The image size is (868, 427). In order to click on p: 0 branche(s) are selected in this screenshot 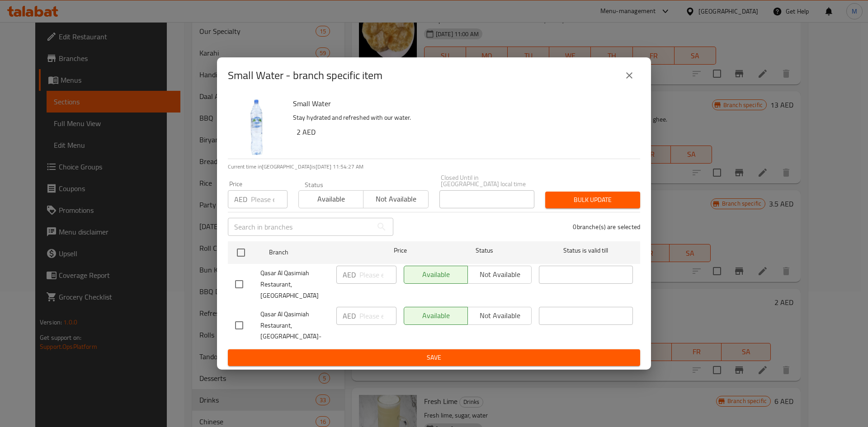, I will do `click(607, 227)`.